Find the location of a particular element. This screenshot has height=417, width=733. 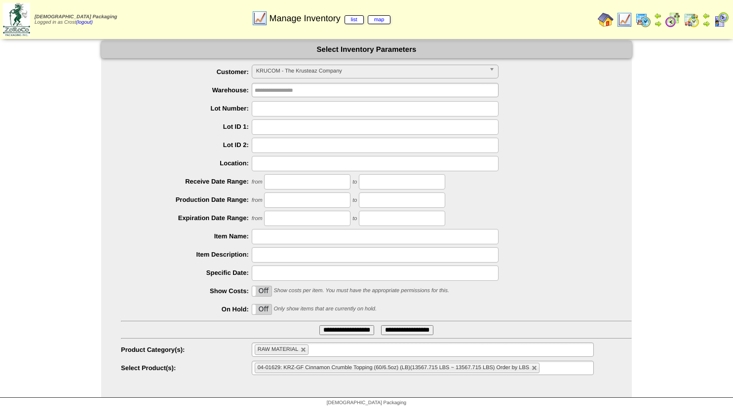

label: Warehouse: is located at coordinates (186, 90).